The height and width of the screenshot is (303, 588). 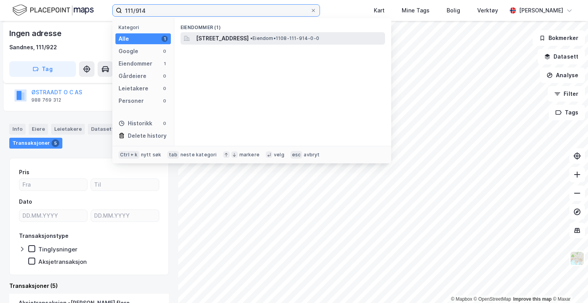 What do you see at coordinates (567, 112) in the screenshot?
I see `button: Tags` at bounding box center [567, 112].